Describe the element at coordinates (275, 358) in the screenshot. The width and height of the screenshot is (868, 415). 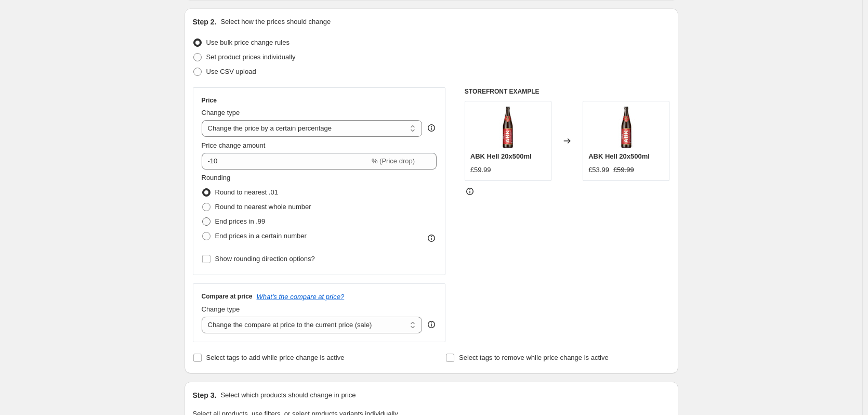
I see `span: Select tags to add while price change is active` at that location.